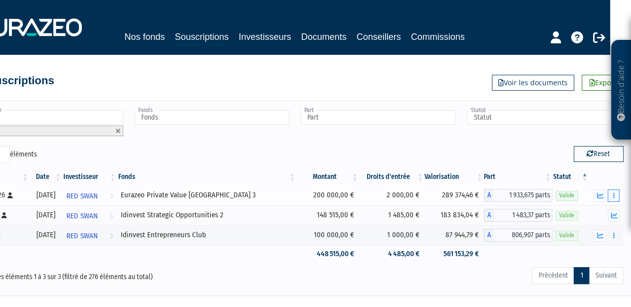  What do you see at coordinates (392, 235) in the screenshot?
I see `td: 1 000,00 €` at bounding box center [392, 235].